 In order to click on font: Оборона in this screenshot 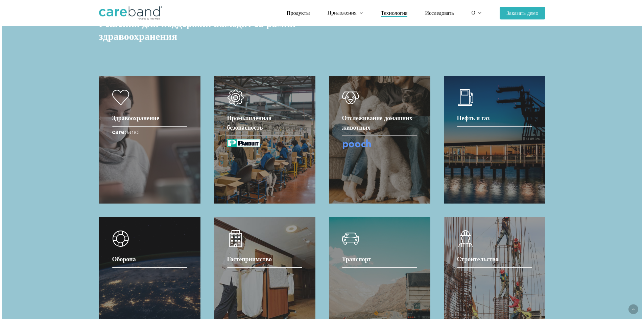, I will do `click(124, 259)`.